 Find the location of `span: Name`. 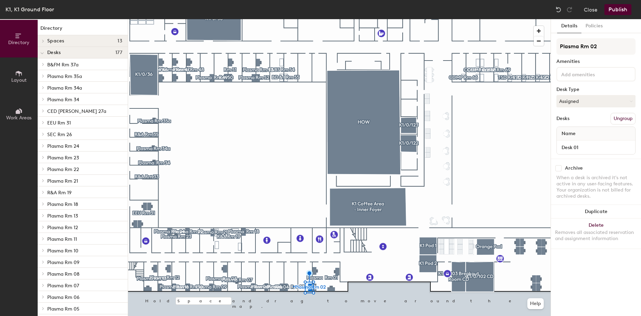

span: Name is located at coordinates (568, 134).